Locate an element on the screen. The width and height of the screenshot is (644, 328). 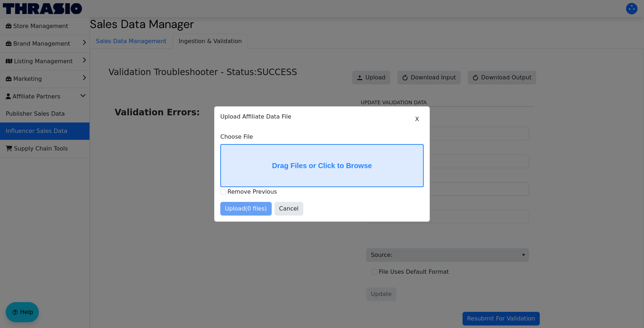
label: Remove Previous is located at coordinates (253, 191).